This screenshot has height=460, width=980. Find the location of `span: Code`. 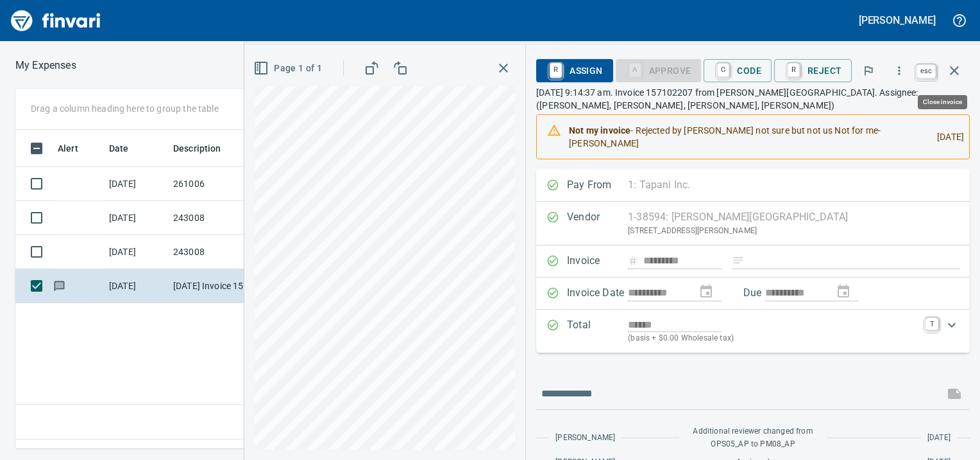

span: Code is located at coordinates (738, 71).